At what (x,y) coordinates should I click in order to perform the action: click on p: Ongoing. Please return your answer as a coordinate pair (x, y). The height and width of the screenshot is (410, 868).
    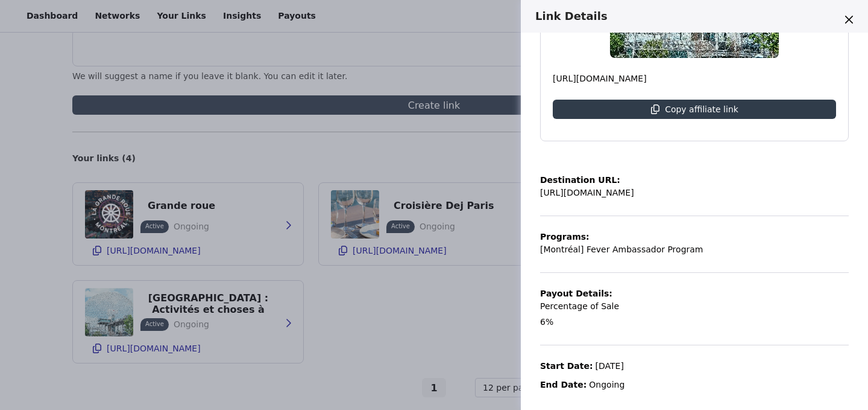
    Looking at the image, I should click on (607, 385).